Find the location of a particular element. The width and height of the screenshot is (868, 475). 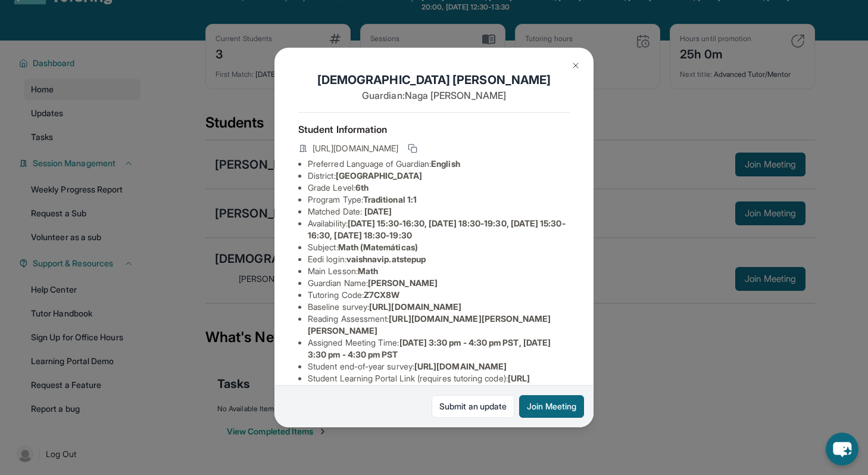

img: Close Icon is located at coordinates (576, 66).